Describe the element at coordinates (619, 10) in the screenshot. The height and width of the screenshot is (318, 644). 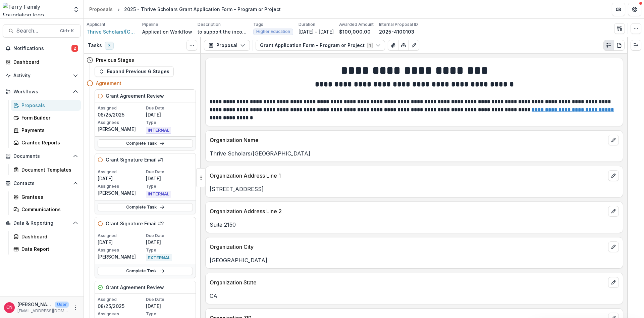
I see `button: Partners` at that location.